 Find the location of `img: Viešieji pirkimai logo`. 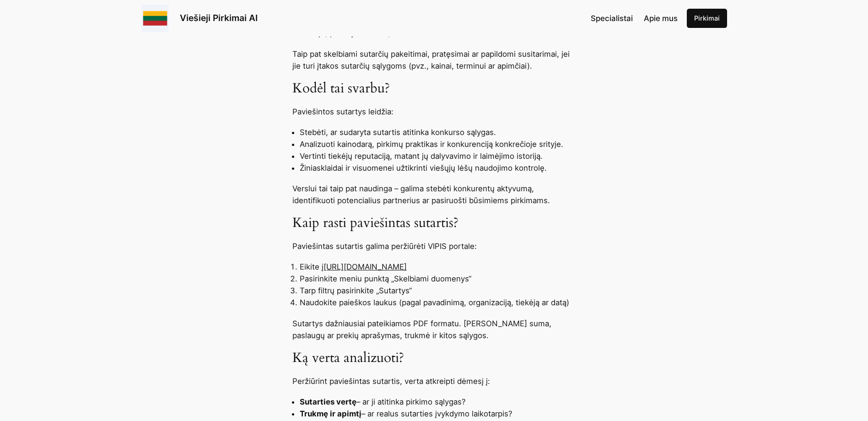

img: Viešieji pirkimai logo is located at coordinates (155, 18).